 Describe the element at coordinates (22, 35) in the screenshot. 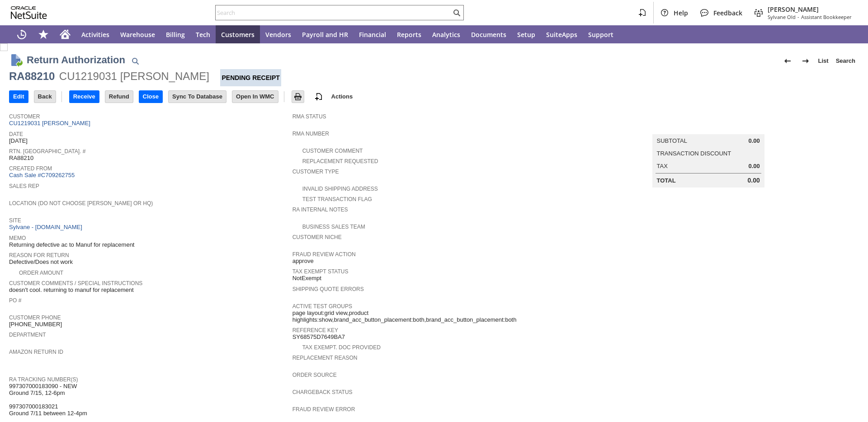

I see `a: Recent Records` at that location.